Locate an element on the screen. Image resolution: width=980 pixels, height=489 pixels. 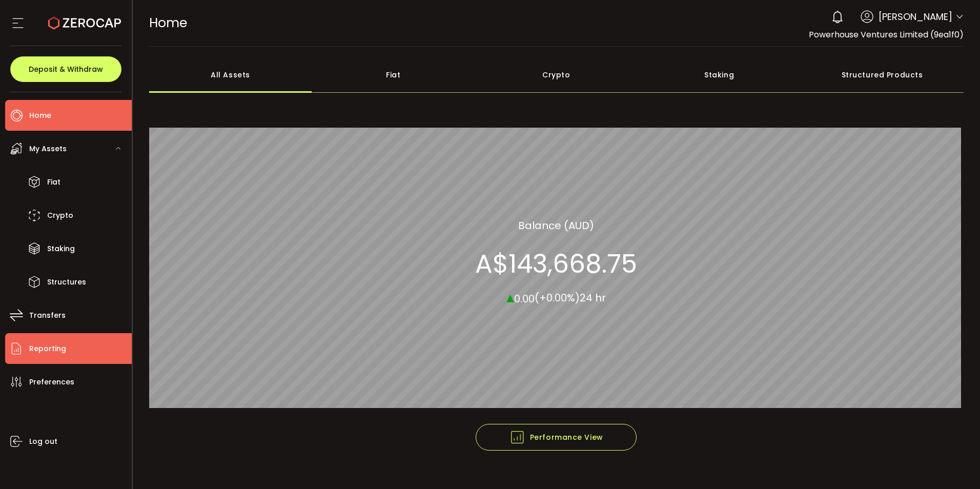
span: Log out is located at coordinates (43, 442).